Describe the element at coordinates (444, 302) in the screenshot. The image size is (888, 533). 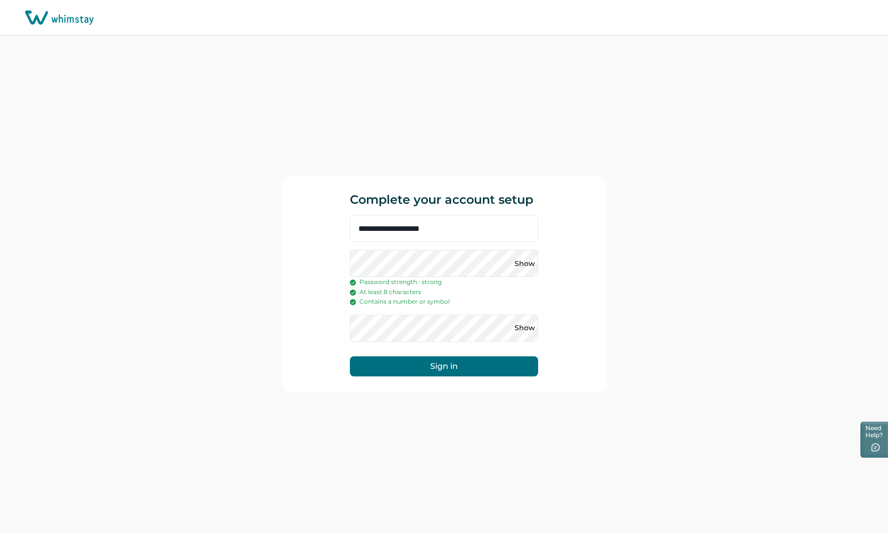
I see `p: Contains a number or symbol` at that location.